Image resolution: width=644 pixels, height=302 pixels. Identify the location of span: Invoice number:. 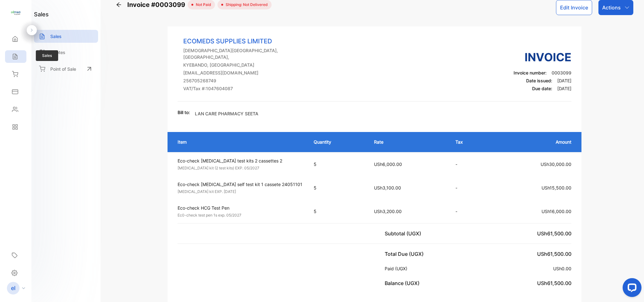
(530, 73).